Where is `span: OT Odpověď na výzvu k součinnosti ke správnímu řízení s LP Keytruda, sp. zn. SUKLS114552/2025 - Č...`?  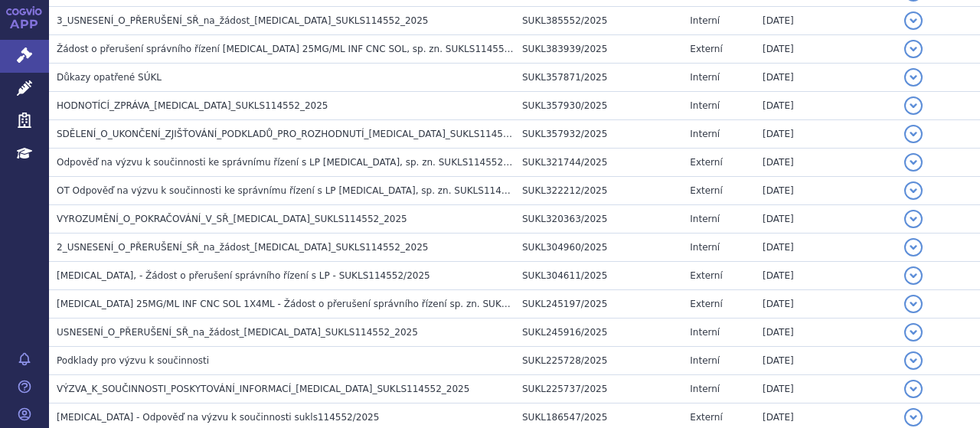 span: OT Odpověď na výzvu k součinnosti ke správnímu řízení s LP Keytruda, sp. zn. SUKLS114552/2025 - Č... is located at coordinates (366, 190).